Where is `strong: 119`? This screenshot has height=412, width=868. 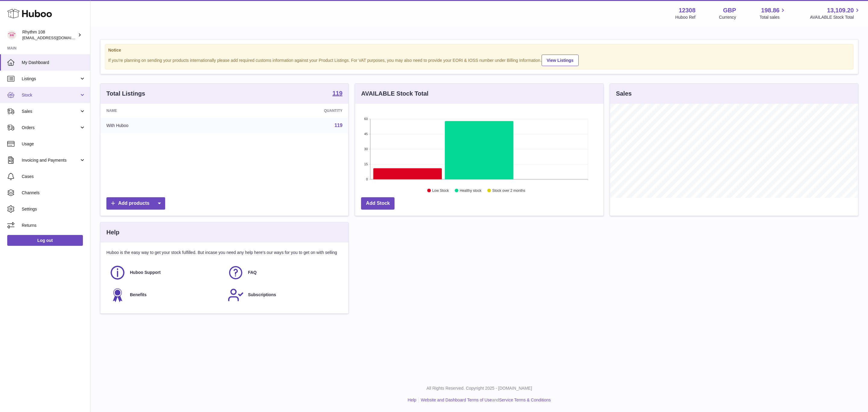 strong: 119 is located at coordinates (337, 93).